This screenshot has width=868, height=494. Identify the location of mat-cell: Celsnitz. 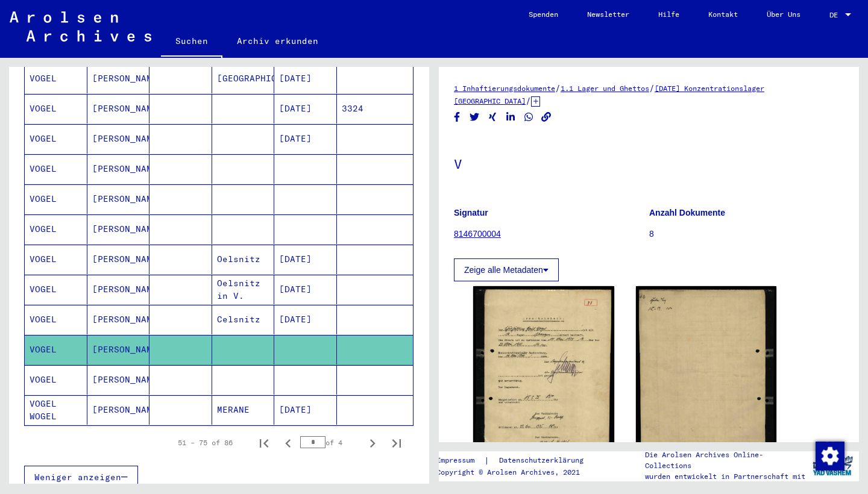
(244, 319).